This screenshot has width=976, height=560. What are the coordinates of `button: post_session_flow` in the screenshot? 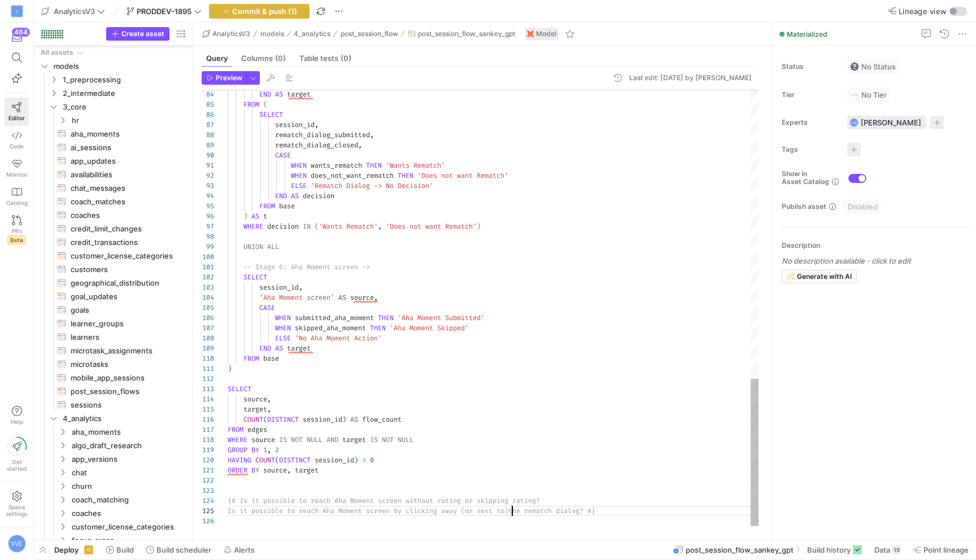 It's located at (369, 34).